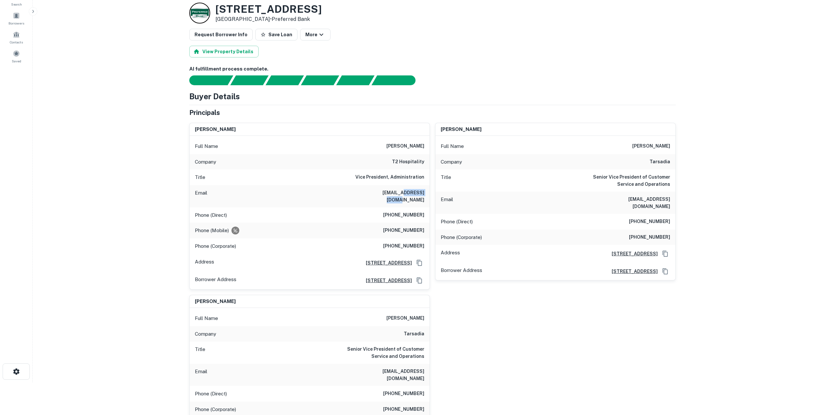  What do you see at coordinates (397, 80) in the screenshot?
I see `div: AI fulfillment process complete.` at bounding box center [397, 80].